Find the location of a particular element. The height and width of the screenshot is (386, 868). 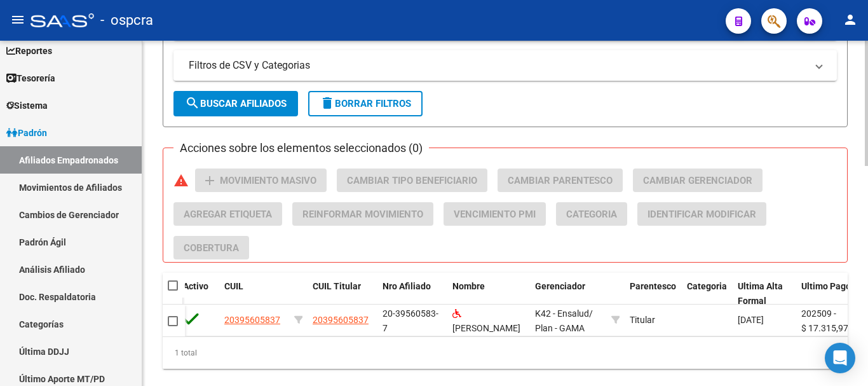

button: Buscar Afiliados is located at coordinates (236, 103).